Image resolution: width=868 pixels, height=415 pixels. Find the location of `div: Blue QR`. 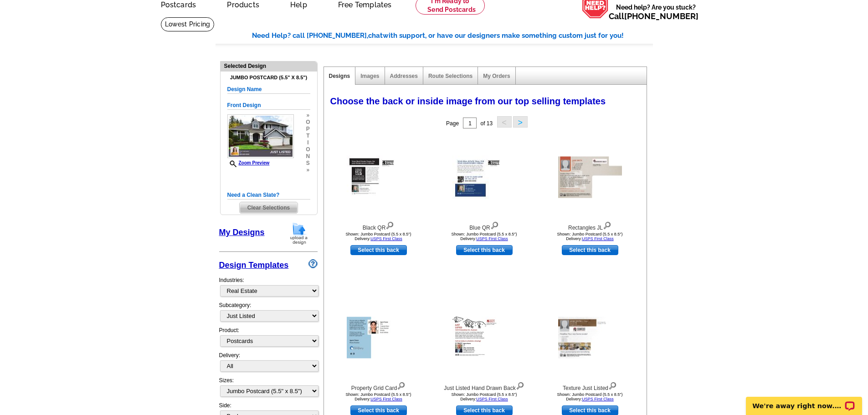

div: Blue QR is located at coordinates (485, 226).